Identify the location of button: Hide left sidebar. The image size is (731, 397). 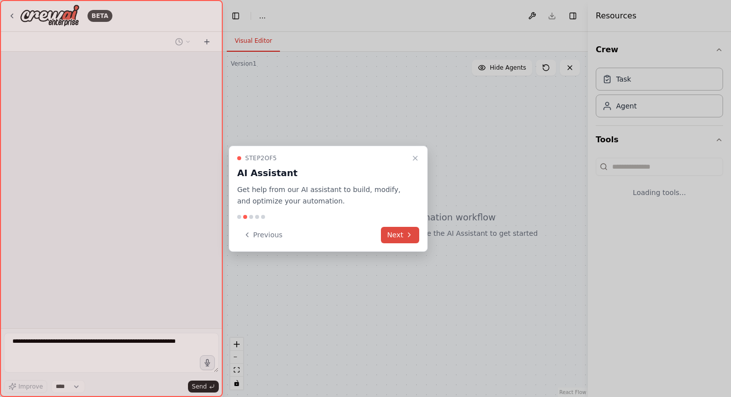
(236, 16).